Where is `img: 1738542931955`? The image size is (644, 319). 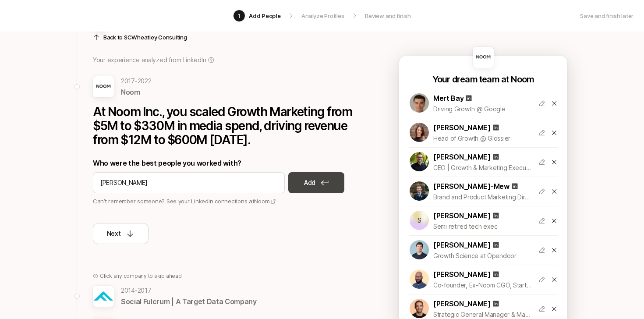
img: 1738542931955 is located at coordinates (419, 162).